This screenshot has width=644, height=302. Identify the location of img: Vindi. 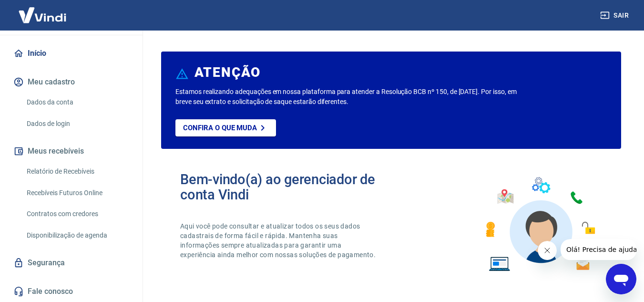
(43, 15).